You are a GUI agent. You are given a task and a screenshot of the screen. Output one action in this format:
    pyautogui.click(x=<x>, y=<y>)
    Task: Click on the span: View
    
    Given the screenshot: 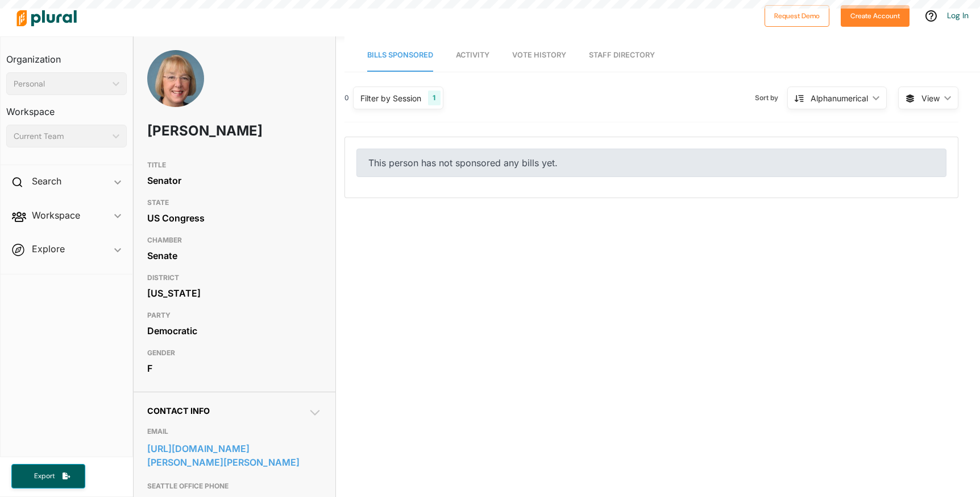 What is the action you would take?
    pyautogui.click(x=930, y=98)
    